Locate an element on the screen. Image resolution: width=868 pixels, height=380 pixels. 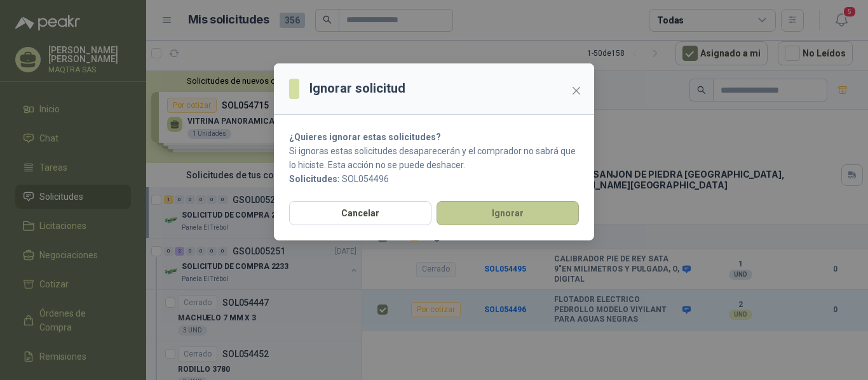
button: Close is located at coordinates (576, 91).